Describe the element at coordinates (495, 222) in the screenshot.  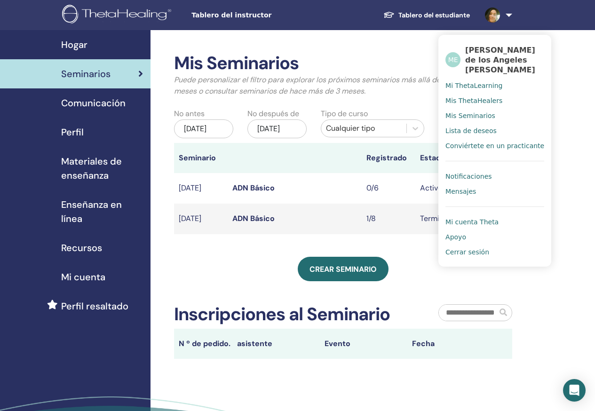
I see `a: Mi cuenta Theta` at that location.